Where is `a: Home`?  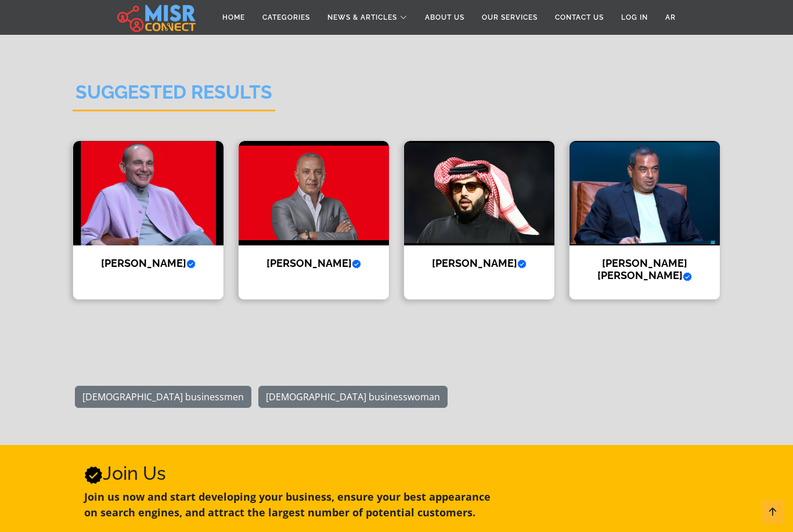
a: Home is located at coordinates (234, 17).